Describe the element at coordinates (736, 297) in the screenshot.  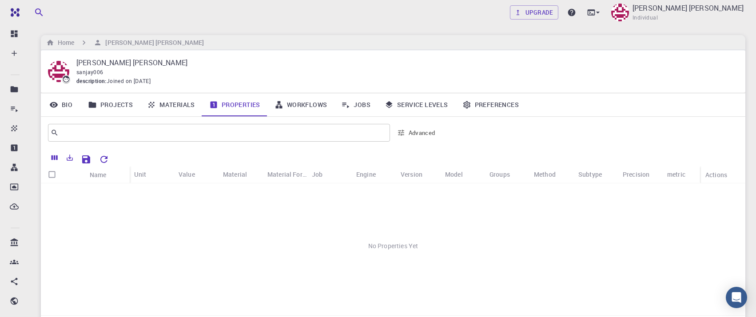
I see `div: Open Intercom Messenger` at that location.